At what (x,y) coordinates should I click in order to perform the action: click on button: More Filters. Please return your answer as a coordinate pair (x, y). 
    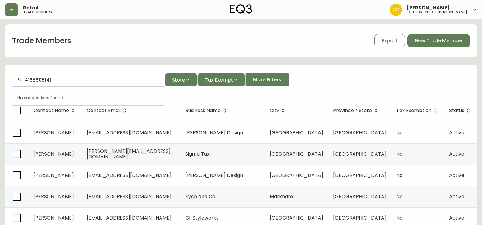
    Looking at the image, I should click on (267, 80).